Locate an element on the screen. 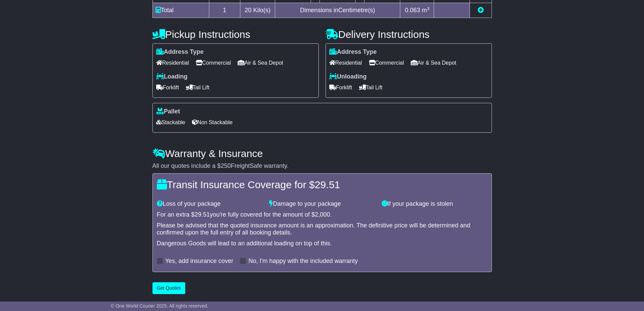  div: Dangerous Goods will lead to an additional loading on top of this. is located at coordinates (322, 243).